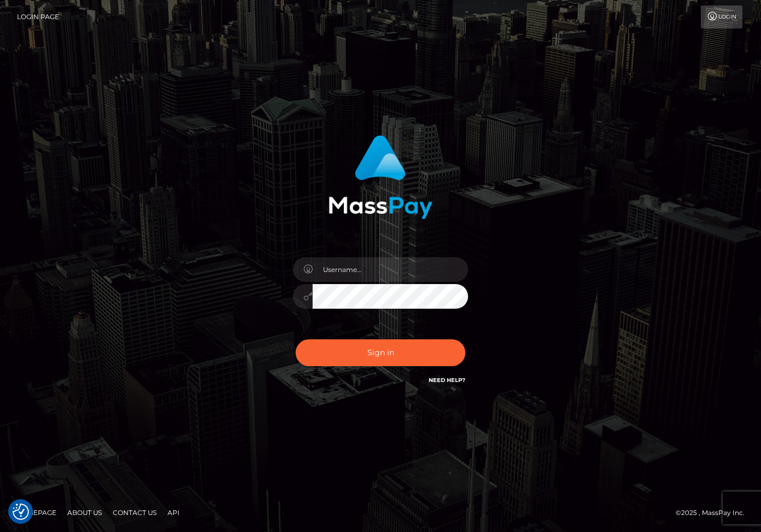  I want to click on a: Homepage, so click(36, 513).